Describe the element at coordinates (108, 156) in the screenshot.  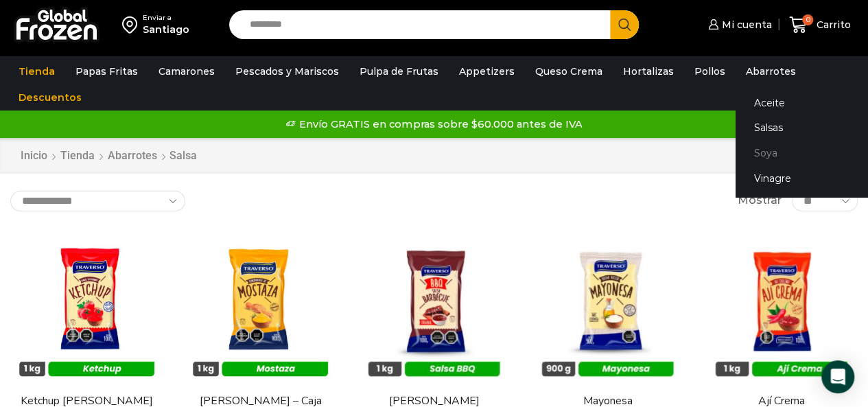
I see `nav: Breadcrumb` at that location.